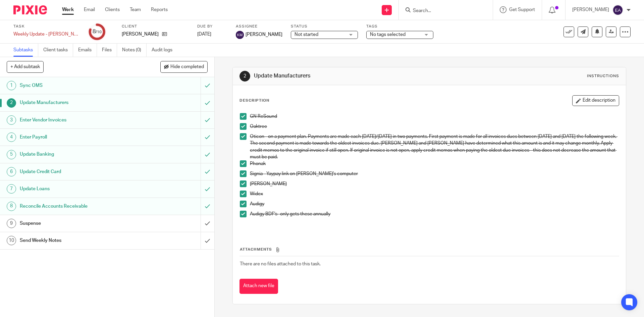 The image size is (644, 317). I want to click on p: Description, so click(254, 101).